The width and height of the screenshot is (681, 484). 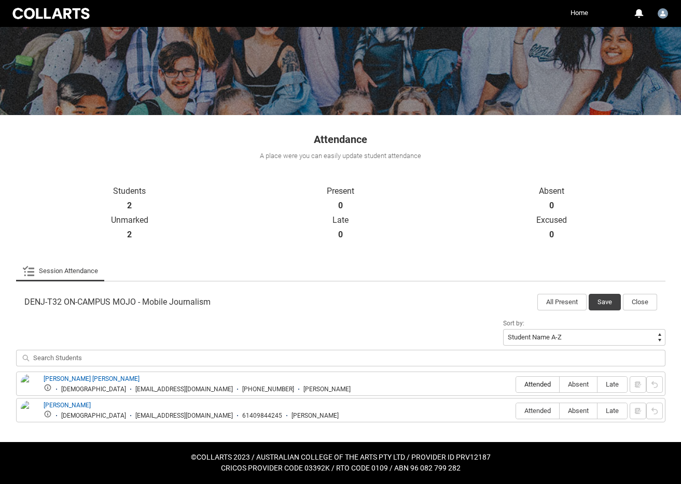 I want to click on a: Home, so click(x=579, y=13).